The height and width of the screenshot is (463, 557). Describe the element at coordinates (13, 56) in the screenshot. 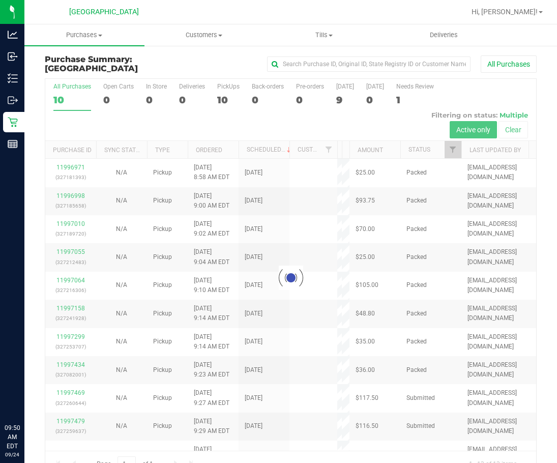

I see `inline-svg: Inbound` at that location.